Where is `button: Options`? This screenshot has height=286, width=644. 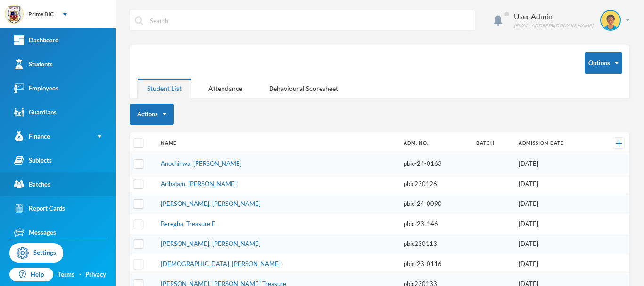 button: Options is located at coordinates (603, 63).